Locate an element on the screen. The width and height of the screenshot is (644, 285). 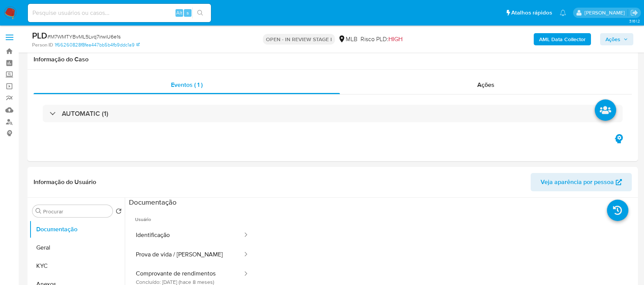
span: s is located at coordinates (187, 13).